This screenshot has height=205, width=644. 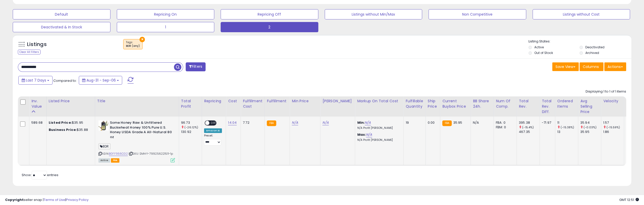 What do you see at coordinates (565, 67) in the screenshot?
I see `button: Save View` at bounding box center [565, 67].